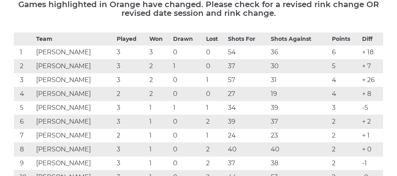  What do you see at coordinates (371, 52) in the screenshot?
I see `td: + 18` at bounding box center [371, 52].